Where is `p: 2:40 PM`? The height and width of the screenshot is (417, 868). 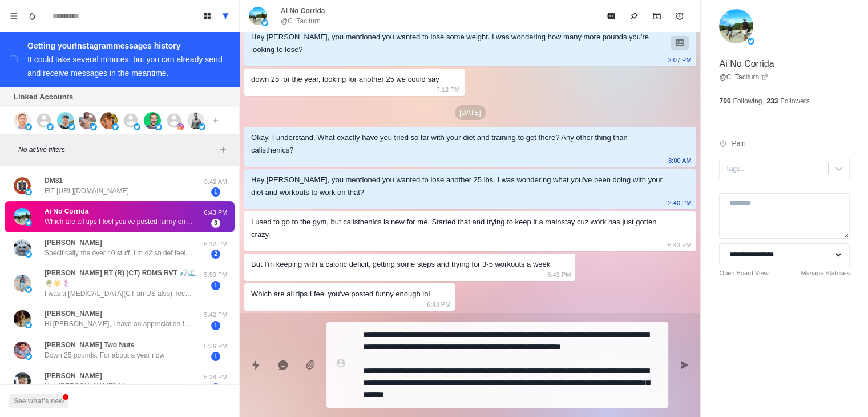 p: 2:40 PM is located at coordinates (679, 202).